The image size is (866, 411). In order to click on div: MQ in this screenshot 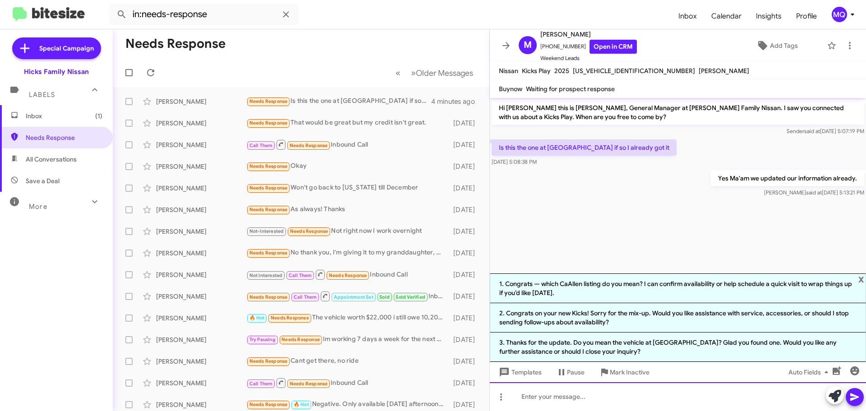, I will do `click(840, 14)`.